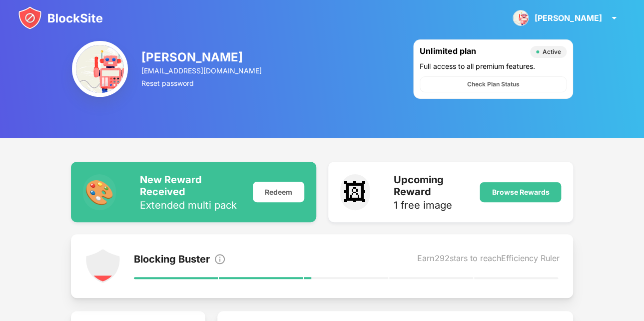 The height and width of the screenshot is (321, 644). I want to click on img: blocksite-icon.svg, so click(60, 18).